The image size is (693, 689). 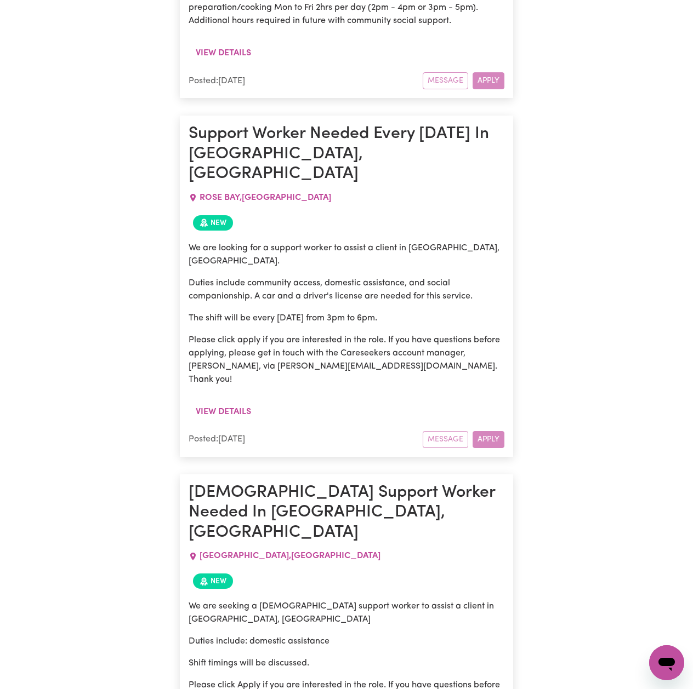 I want to click on p: Shift timings will be discussed., so click(x=346, y=664).